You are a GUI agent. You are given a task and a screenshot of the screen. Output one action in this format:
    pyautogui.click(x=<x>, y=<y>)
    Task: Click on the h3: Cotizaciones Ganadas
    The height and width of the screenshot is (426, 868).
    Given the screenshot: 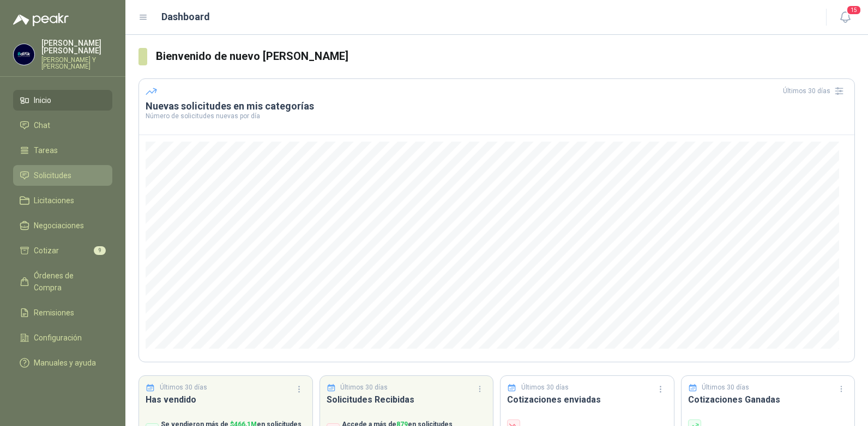 What is the action you would take?
    pyautogui.click(x=768, y=399)
    